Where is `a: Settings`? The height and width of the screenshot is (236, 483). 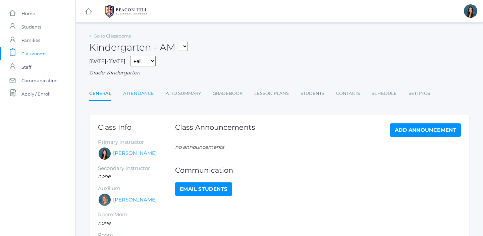 a: Settings is located at coordinates (419, 94).